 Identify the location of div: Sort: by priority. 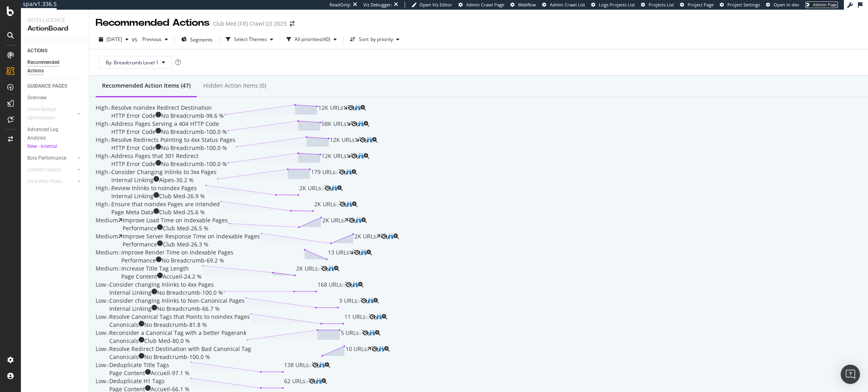
(376, 39).